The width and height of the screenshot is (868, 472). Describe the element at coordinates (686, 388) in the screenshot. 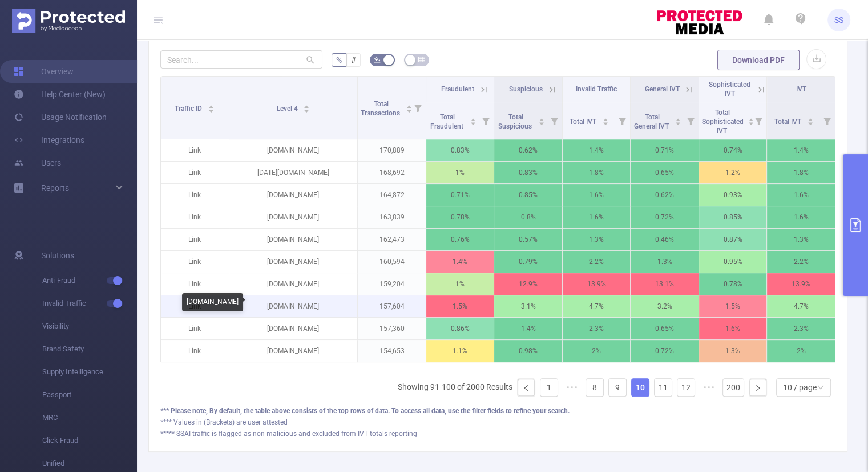

I see `a: 12` at that location.